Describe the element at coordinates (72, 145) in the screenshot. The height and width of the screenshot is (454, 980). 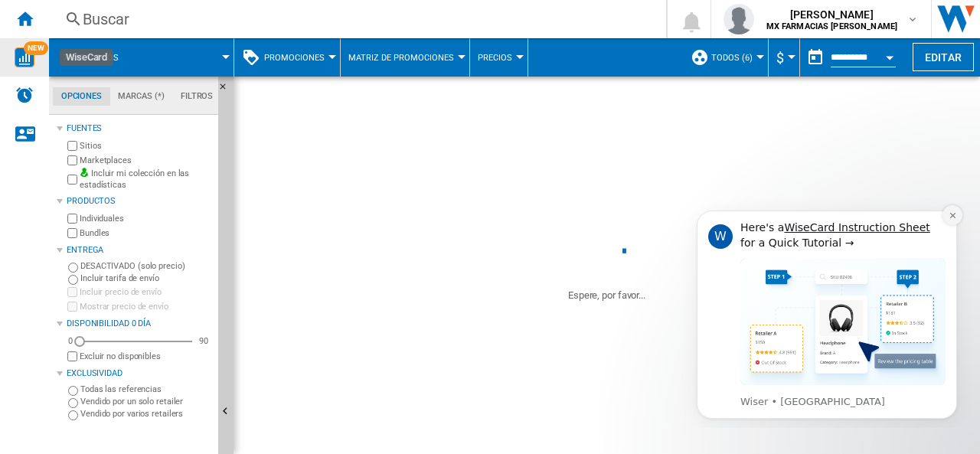
I see `input: Sitios` at that location.